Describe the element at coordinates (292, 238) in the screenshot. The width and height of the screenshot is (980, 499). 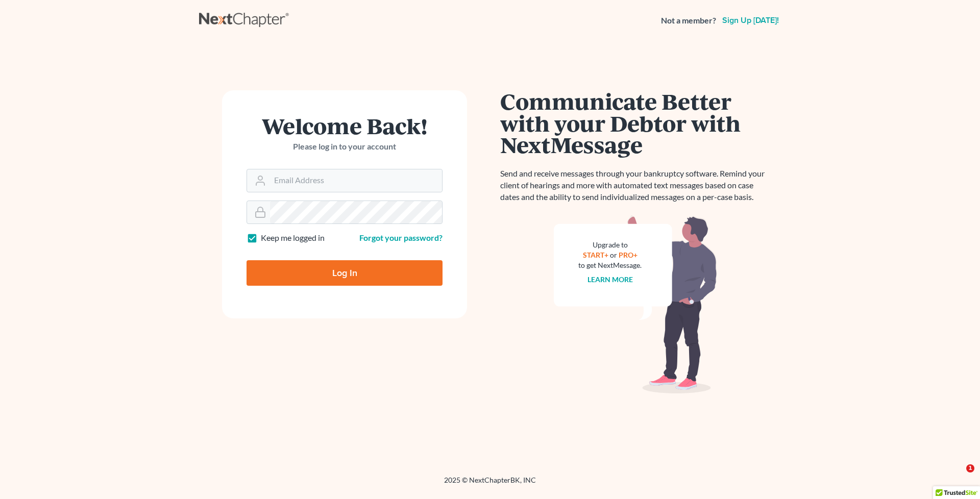
I see `label: Keep me logged in` at that location.